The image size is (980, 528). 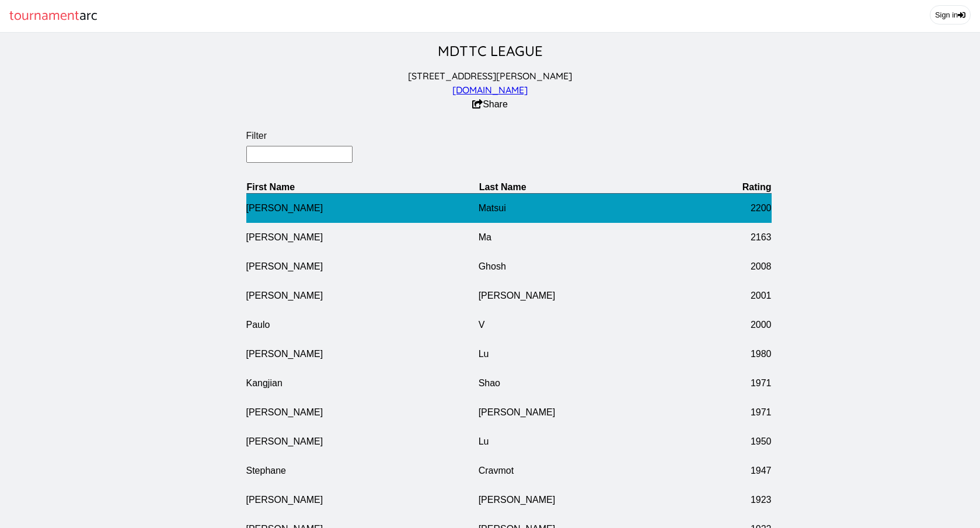 What do you see at coordinates (362, 325) in the screenshot?
I see `td: Paulo` at bounding box center [362, 325].